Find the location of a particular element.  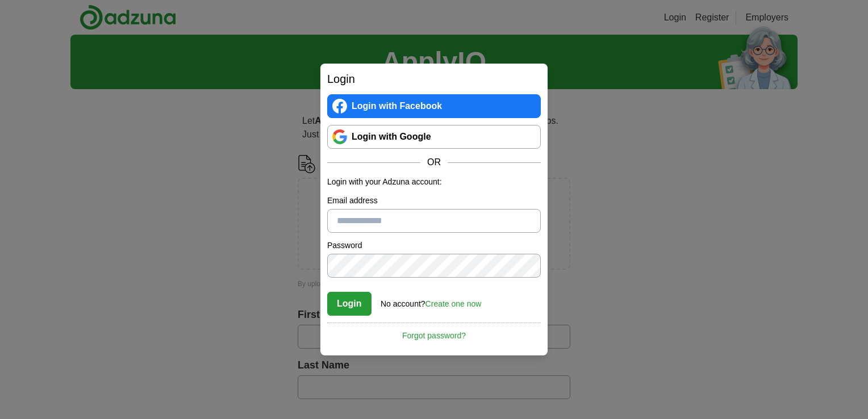

button: Login is located at coordinates (349, 304).